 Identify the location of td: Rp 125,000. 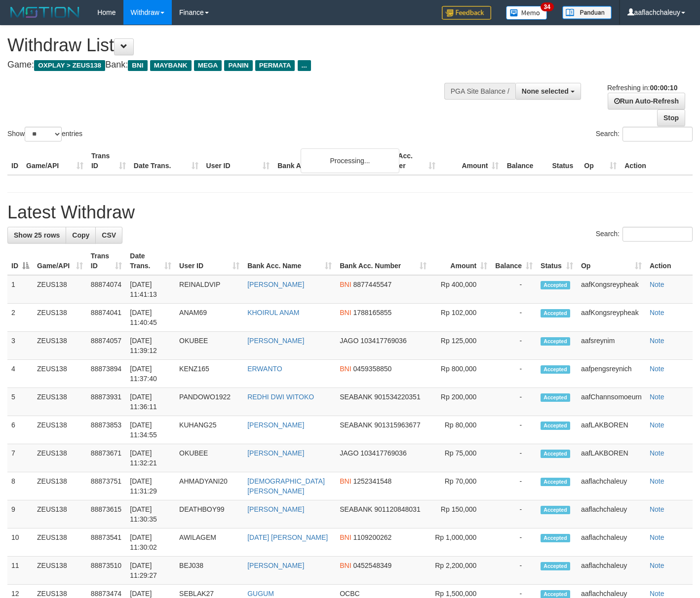
(461, 346).